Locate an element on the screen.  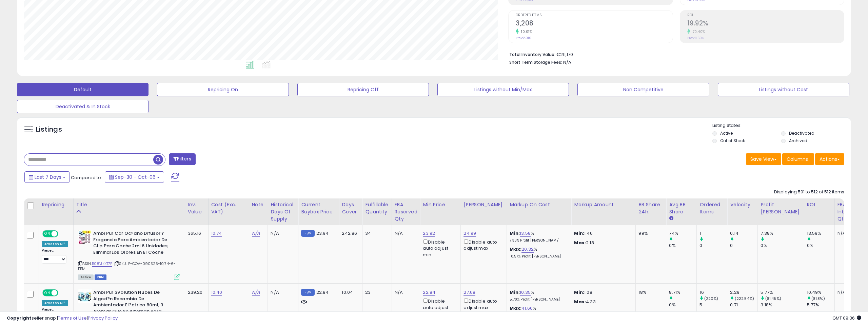
li: €211,170 is located at coordinates (674, 54).